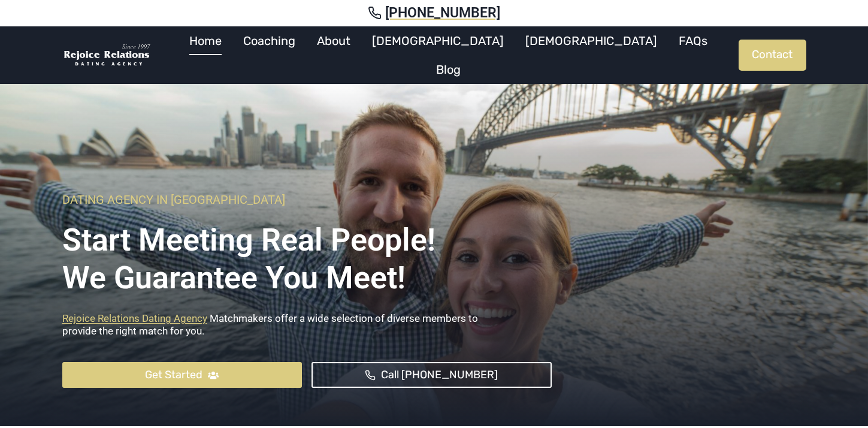 This screenshot has width=868, height=428. Describe the element at coordinates (135, 318) in the screenshot. I see `a: Rejoice Relations Dating Agency` at that location.